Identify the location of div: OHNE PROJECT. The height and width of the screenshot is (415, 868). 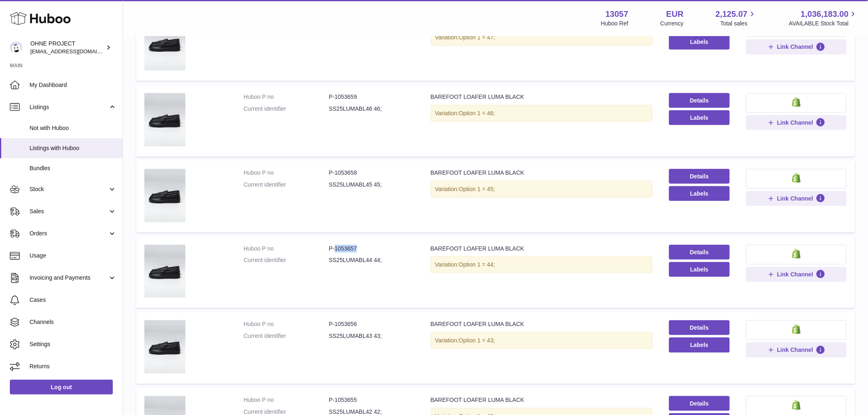
(68, 47).